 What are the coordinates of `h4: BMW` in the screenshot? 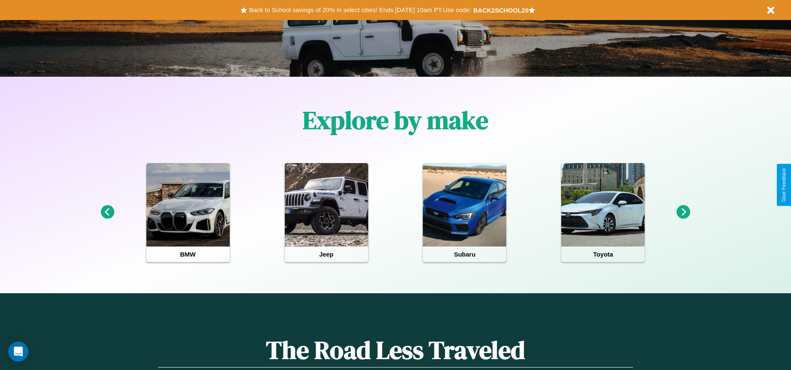 It's located at (188, 254).